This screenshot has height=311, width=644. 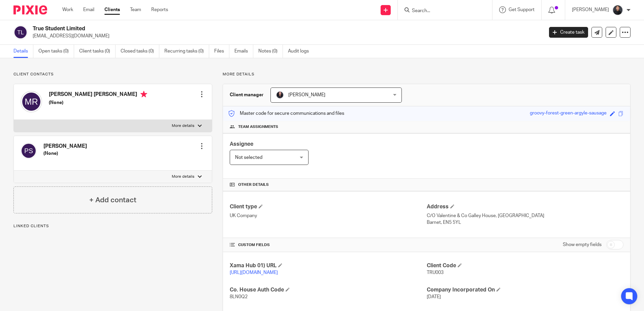 I want to click on a: Reports, so click(x=159, y=10).